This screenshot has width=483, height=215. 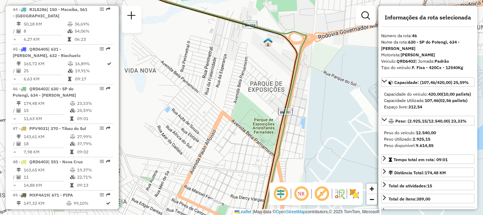 I want to click on div: Espaço livre:, so click(x=428, y=107).